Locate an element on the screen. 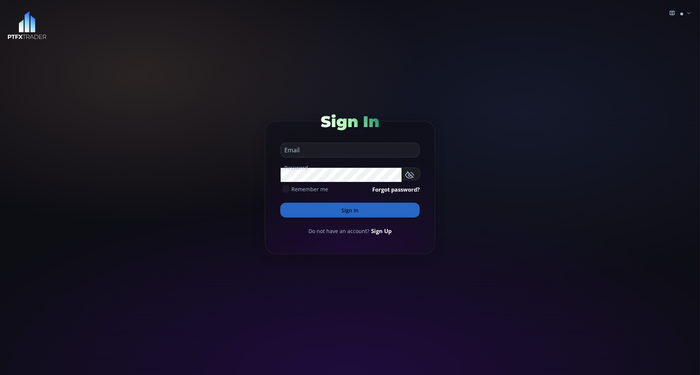  a: Forgot password? is located at coordinates (396, 189).